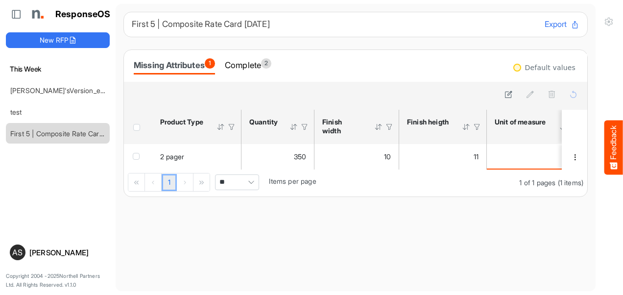  What do you see at coordinates (138, 127) in the screenshot?
I see `th: Header checkbox` at bounding box center [138, 127].